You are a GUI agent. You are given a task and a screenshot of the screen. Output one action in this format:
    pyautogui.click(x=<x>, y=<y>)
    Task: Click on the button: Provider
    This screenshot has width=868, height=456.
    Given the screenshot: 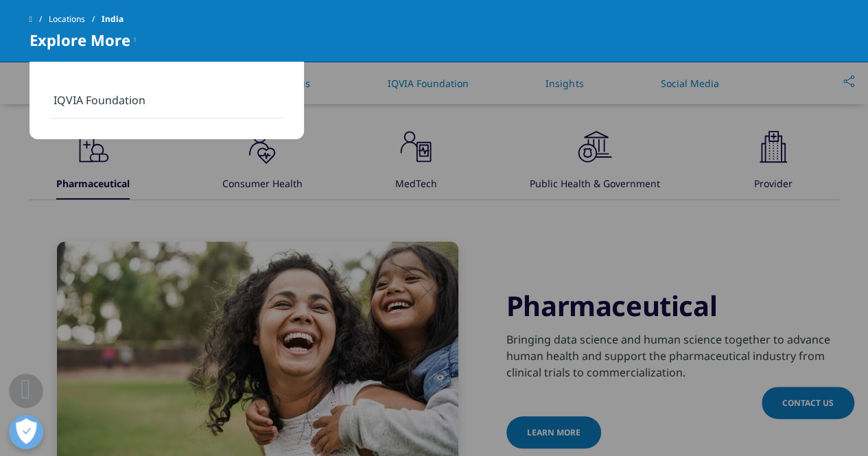 What is the action you would take?
    pyautogui.click(x=772, y=163)
    